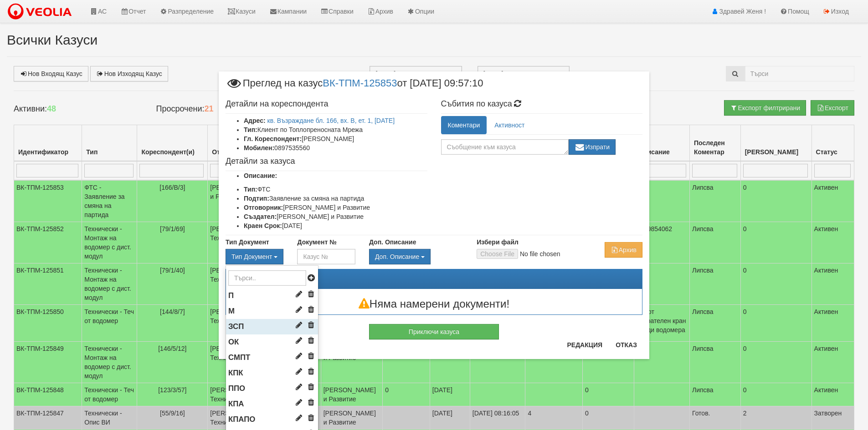 This screenshot has height=430, width=868. What do you see at coordinates (242, 419) in the screenshot?
I see `span: КПАПО` at bounding box center [242, 419].